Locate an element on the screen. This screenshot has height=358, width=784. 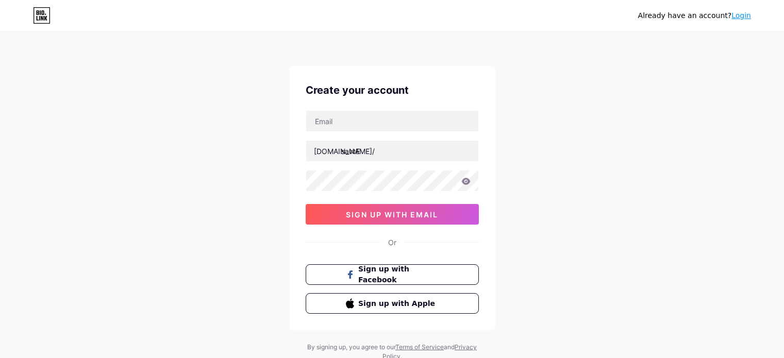
a: Sign up with Apple is located at coordinates (392, 303).